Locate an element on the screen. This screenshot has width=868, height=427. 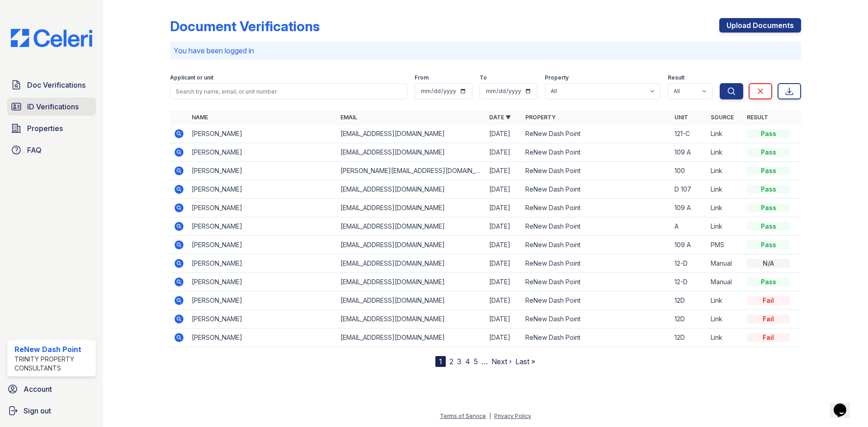
img: CE_Logo_Blue-a8612792a0a2168367f1c8372b55b34899dd931a85d93a1a3d3e32e68fde9ad4.png is located at coordinates (52, 38).